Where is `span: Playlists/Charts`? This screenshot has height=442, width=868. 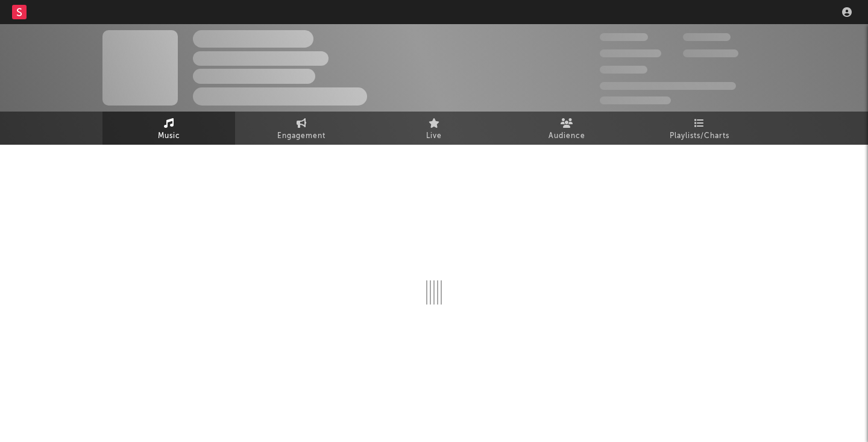 span: Playlists/Charts is located at coordinates (699, 137).